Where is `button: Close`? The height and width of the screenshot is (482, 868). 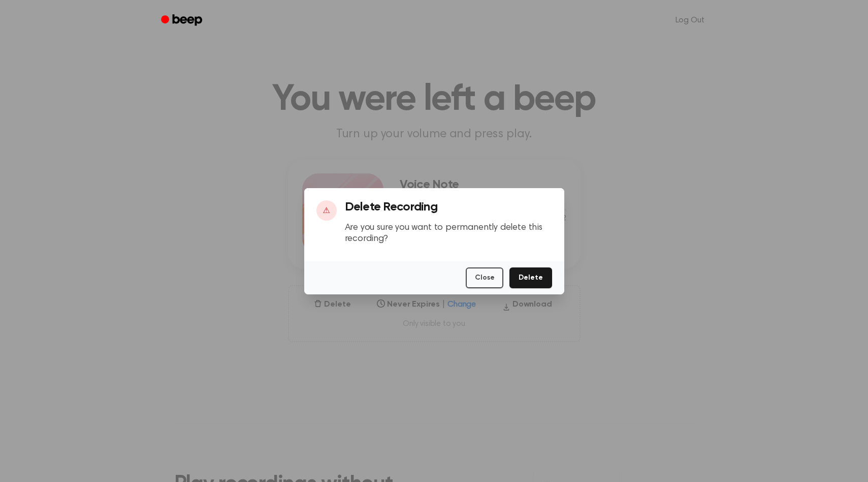 button: Close is located at coordinates (484, 277).